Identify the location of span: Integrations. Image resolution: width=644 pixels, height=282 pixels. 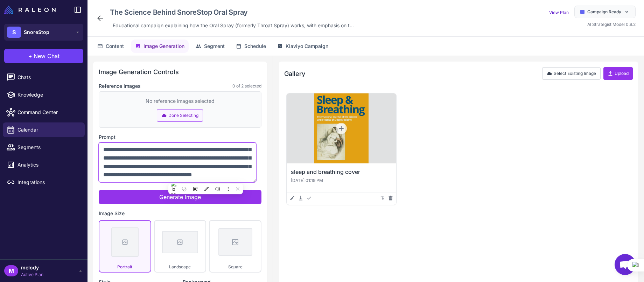
(48, 182).